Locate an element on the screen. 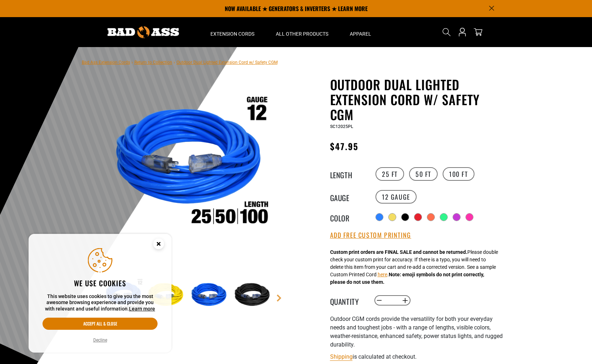  h2: We use cookies is located at coordinates (100, 283).